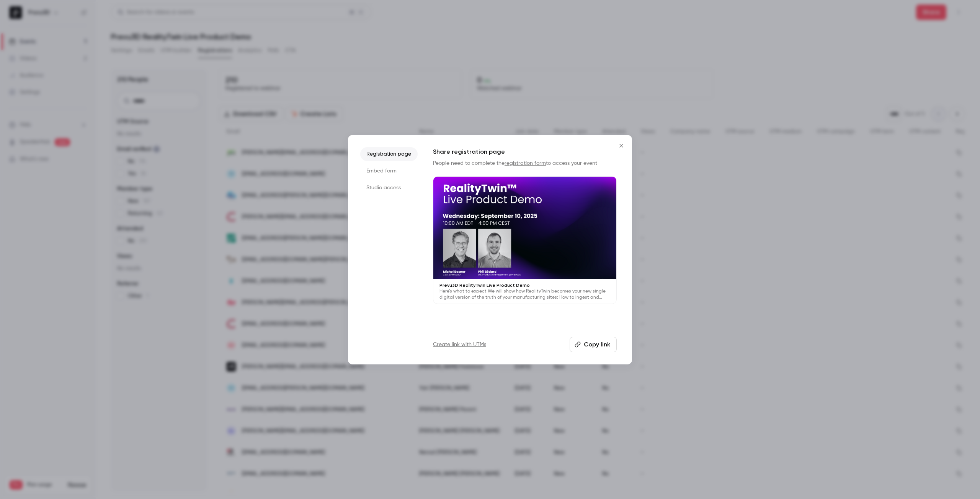 The height and width of the screenshot is (499, 980). Describe the element at coordinates (525, 163) in the screenshot. I see `a: registration form` at that location.